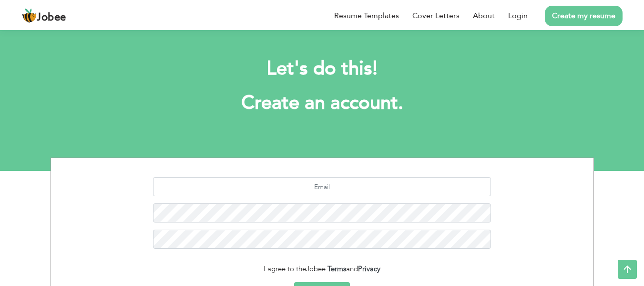 This screenshot has height=286, width=644. I want to click on a: Resume Templates, so click(366, 16).